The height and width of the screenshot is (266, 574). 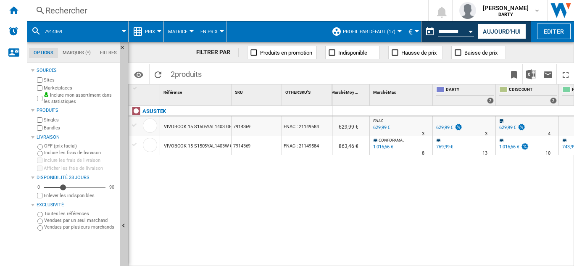 I want to click on div: Référence Sort None, so click(x=196, y=91).